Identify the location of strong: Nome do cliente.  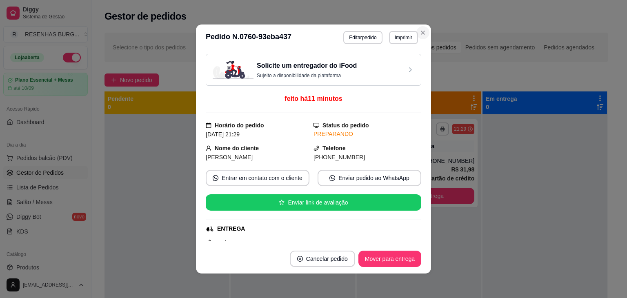
(237, 148).